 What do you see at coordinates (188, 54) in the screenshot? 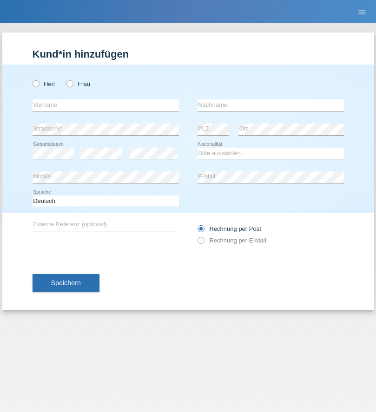
I see `h1: Kund*in hinzufügen` at bounding box center [188, 54].